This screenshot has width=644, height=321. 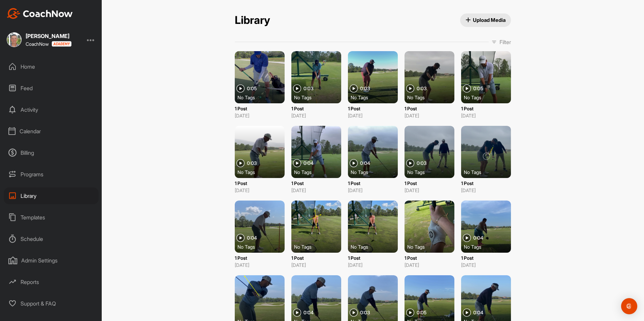 What do you see at coordinates (629, 306) in the screenshot?
I see `div: Open Intercom Messenger` at bounding box center [629, 306].